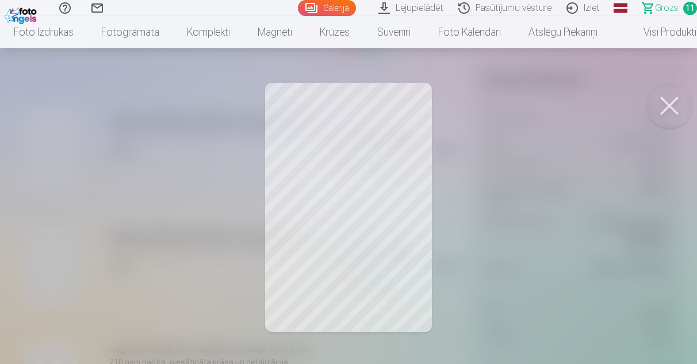  What do you see at coordinates (563, 32) in the screenshot?
I see `a: Atslēgu piekariņi` at bounding box center [563, 32].